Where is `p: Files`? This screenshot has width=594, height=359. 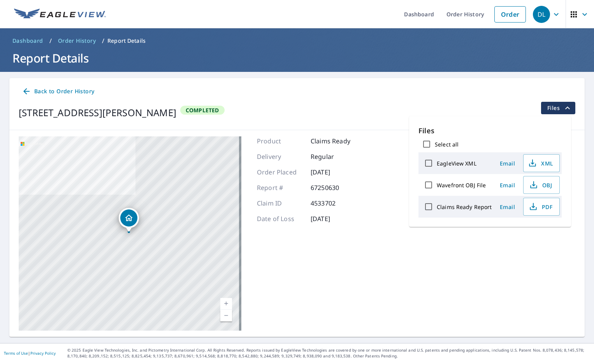 p: Files is located at coordinates (490, 131).